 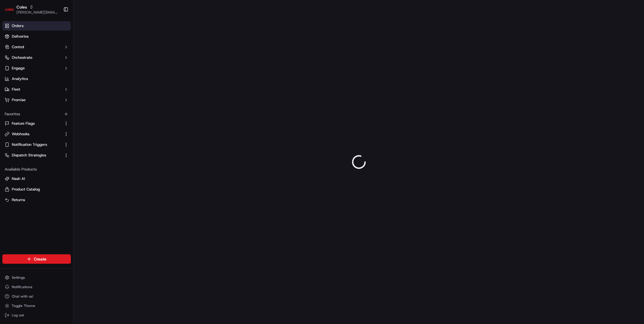 I want to click on span: Log out, so click(x=18, y=315).